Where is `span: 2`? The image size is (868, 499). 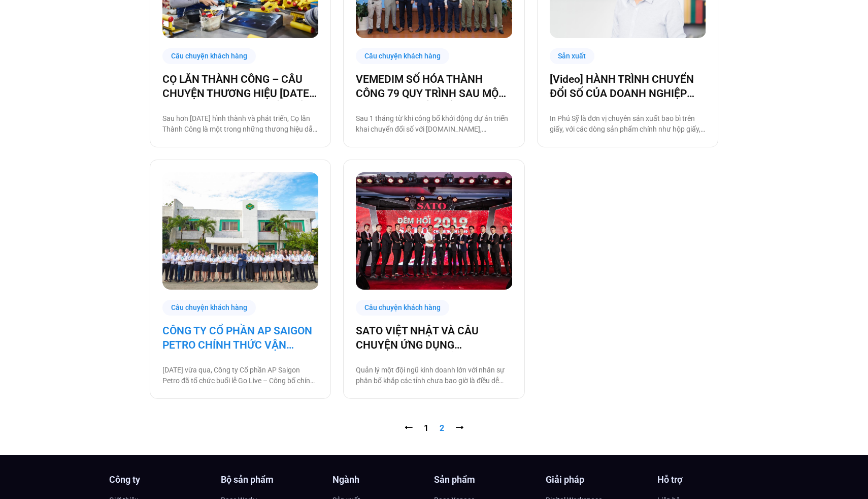 span: 2 is located at coordinates (442, 427).